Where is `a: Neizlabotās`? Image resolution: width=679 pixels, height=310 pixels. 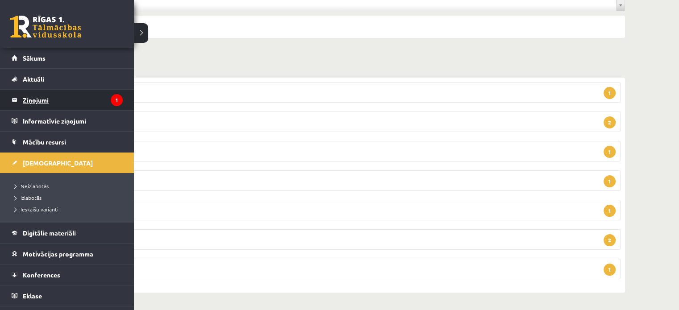 a: Neizlabotās is located at coordinates (68, 186).